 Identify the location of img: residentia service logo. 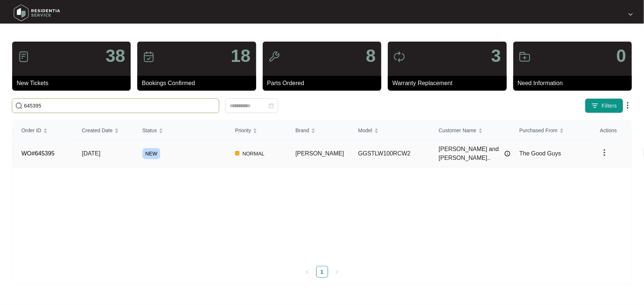
(37, 13).